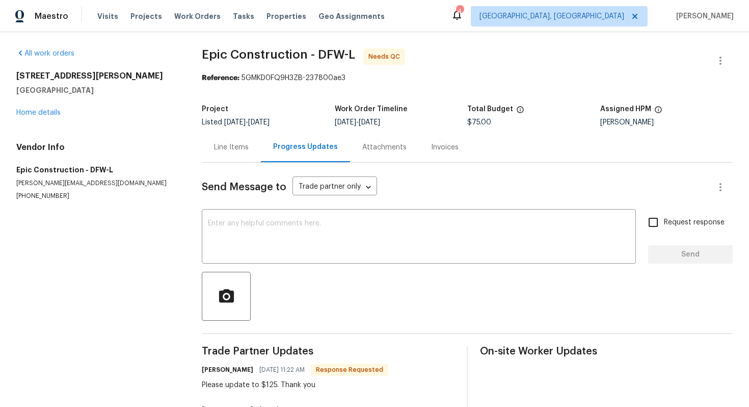 This screenshot has height=407, width=749. What do you see at coordinates (445, 147) in the screenshot?
I see `div: Invoices` at bounding box center [445, 147].